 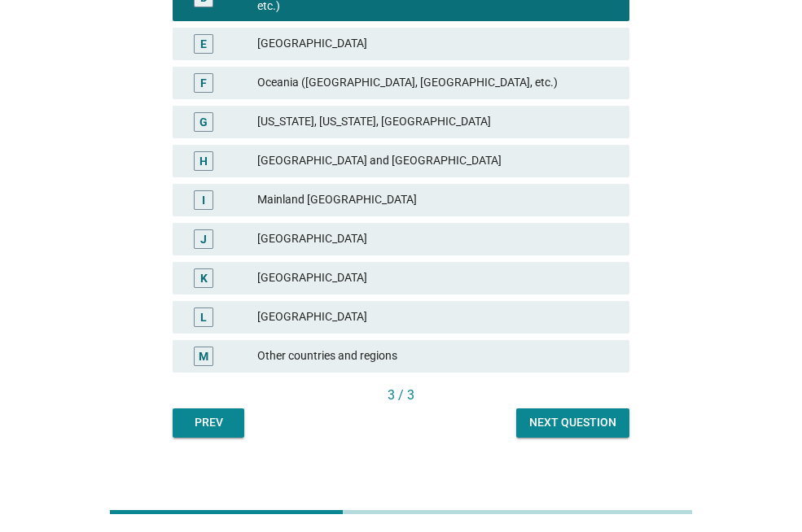 What do you see at coordinates (203, 239) in the screenshot?
I see `div: J` at bounding box center [203, 239].